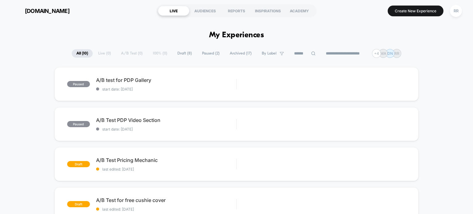 The width and height of the screenshot is (473, 214). Describe the element at coordinates (205, 11) in the screenshot. I see `div: AUDIENCES` at that location.